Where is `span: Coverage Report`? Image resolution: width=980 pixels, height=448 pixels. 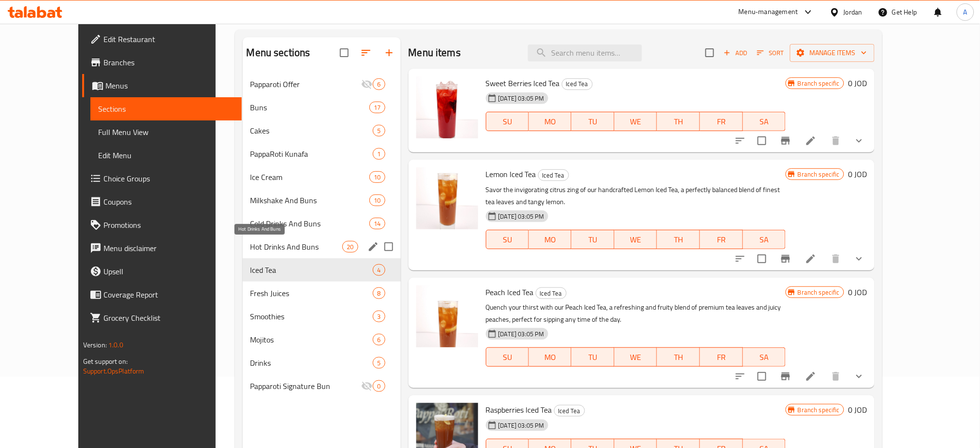
span: Coverage Report is located at coordinates (169, 294).